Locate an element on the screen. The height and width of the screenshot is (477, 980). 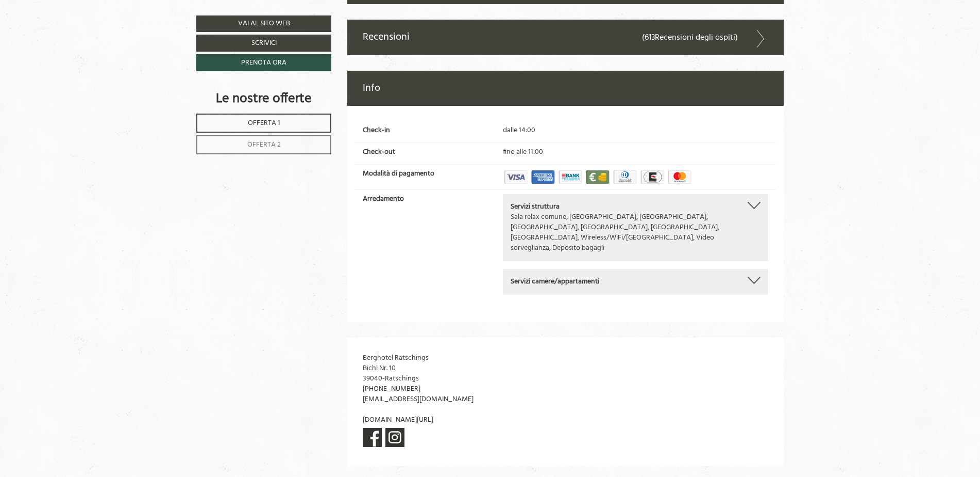
span: Offerta 1 is located at coordinates (263, 123).